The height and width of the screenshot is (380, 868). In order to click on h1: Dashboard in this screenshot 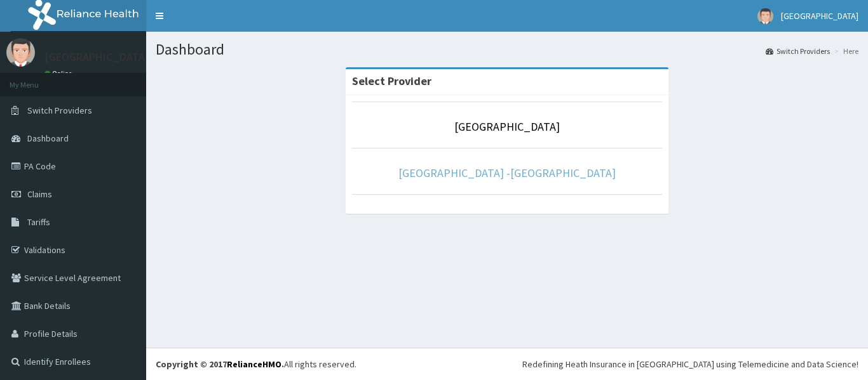, I will do `click(507, 50)`.